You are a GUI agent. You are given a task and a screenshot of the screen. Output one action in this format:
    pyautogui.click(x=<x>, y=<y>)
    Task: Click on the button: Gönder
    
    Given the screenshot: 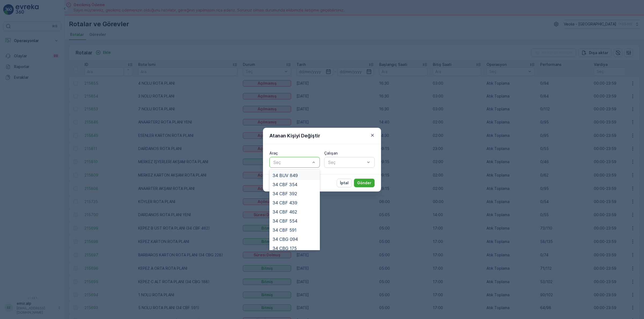 What is the action you would take?
    pyautogui.click(x=364, y=183)
    